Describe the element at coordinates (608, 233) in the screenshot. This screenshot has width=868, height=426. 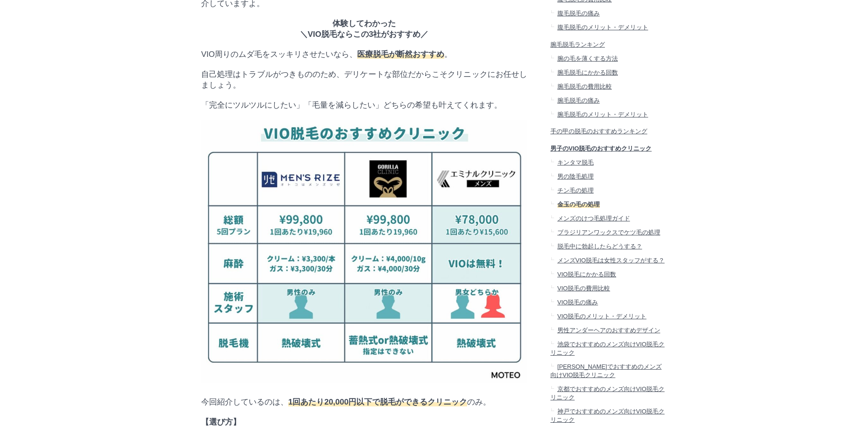
I see `a: ブラジリアンワックスでケツ毛の処理` at that location.